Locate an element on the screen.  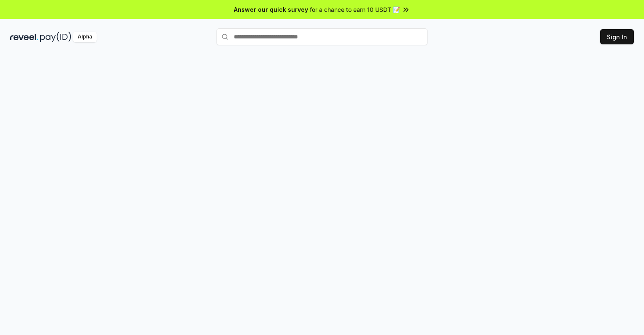
span: Answer our quick survey is located at coordinates (271, 10).